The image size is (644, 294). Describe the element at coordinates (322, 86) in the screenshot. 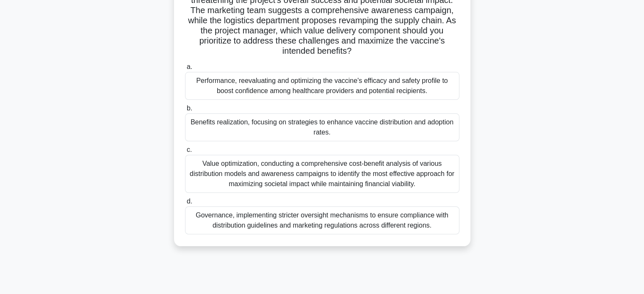

I see `div: Performance, reevaluating and optimizing the vaccine's efficacy and safety profile to boost confi...` at that location.